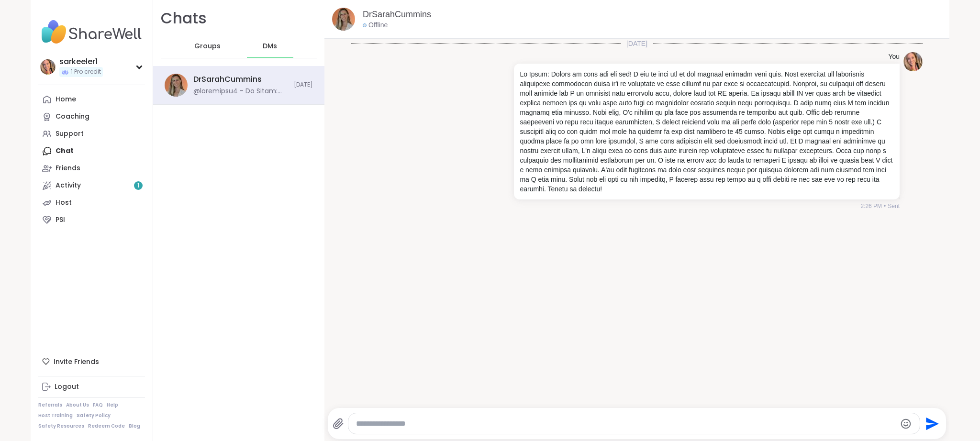 This screenshot has height=441, width=980. I want to click on div: Logout, so click(67, 387).